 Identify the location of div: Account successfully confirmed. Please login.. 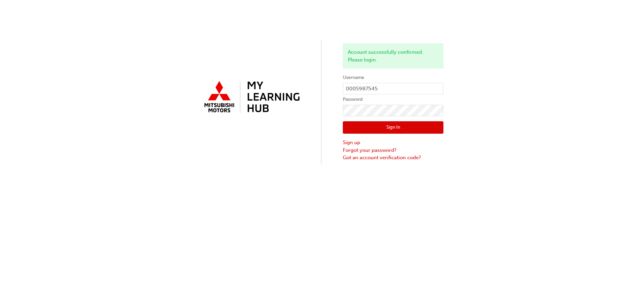
(393, 56).